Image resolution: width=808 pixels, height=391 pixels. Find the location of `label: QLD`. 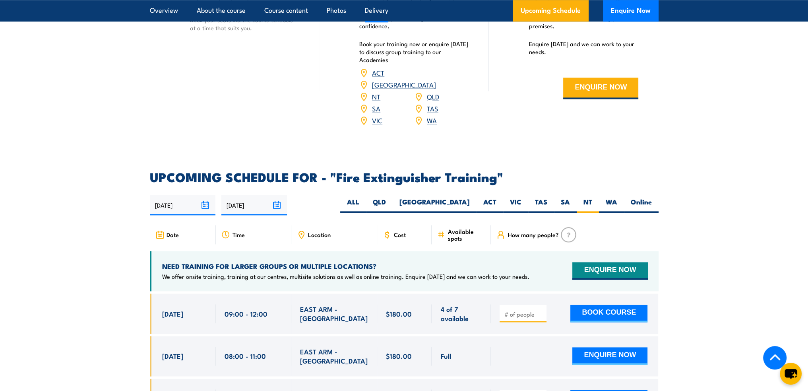

label: QLD is located at coordinates (379, 205).